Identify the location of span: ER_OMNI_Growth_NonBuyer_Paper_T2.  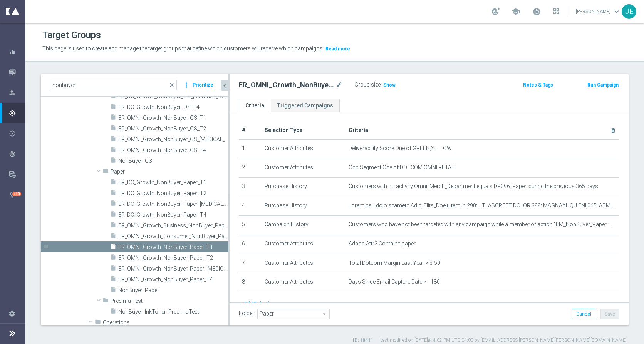
(173, 258).